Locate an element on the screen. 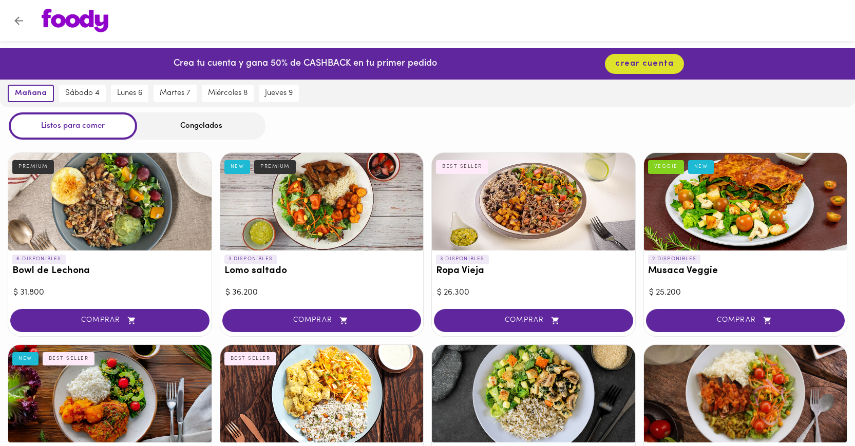 This screenshot has width=855, height=446. img: logo.png is located at coordinates (75, 21).